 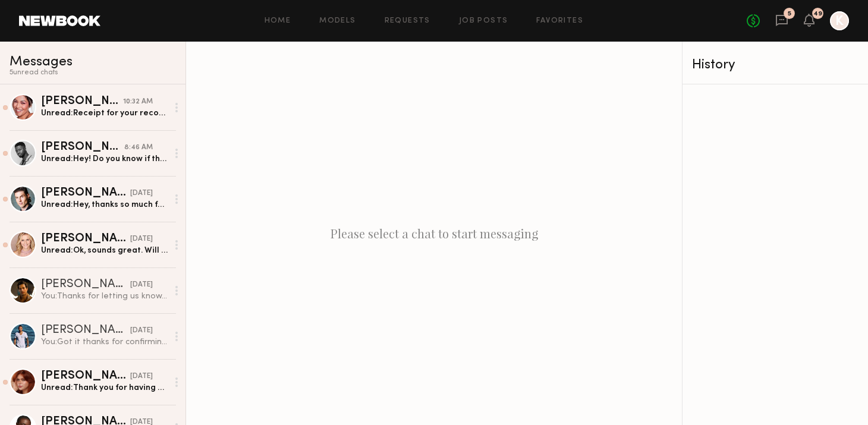 What do you see at coordinates (41, 62) in the screenshot?
I see `span: Messages` at bounding box center [41, 62].